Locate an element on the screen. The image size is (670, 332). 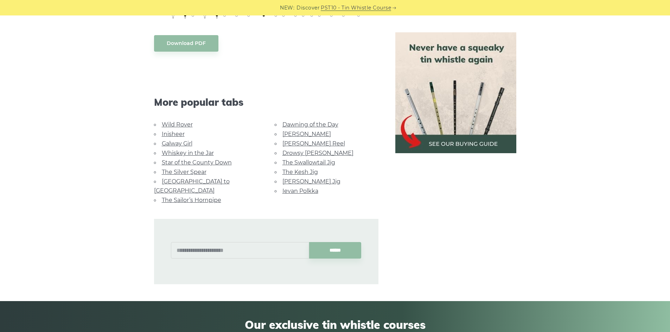
span: Discover is located at coordinates (308, 8).